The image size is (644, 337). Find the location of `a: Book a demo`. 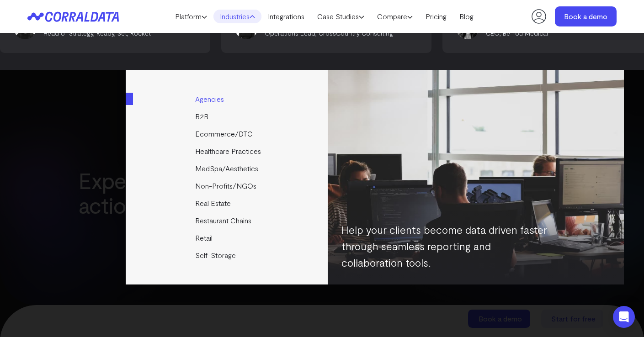

a: Book a demo is located at coordinates (585, 16).